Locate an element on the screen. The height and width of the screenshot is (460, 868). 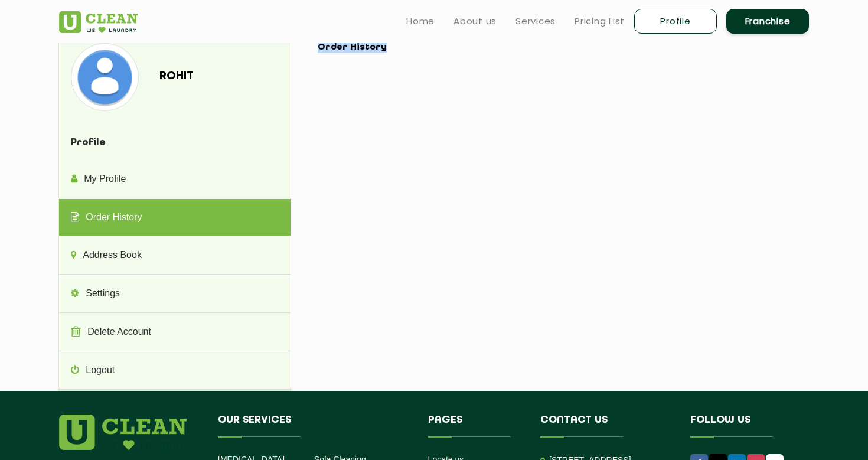
img: UClean Laundry and Dry Cleaning is located at coordinates (98, 22).